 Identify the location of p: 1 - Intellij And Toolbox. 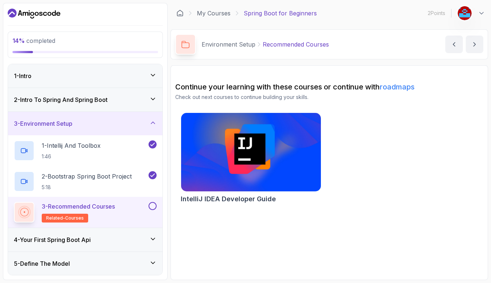
(71, 145).